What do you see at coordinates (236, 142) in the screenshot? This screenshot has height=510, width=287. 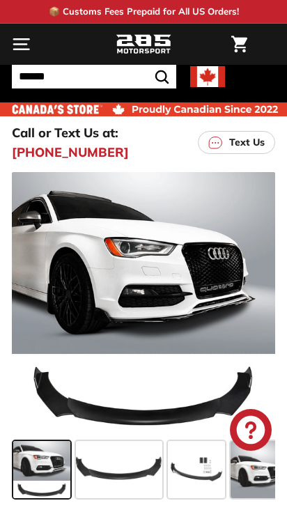 I see `a: Text Us` at bounding box center [236, 142].